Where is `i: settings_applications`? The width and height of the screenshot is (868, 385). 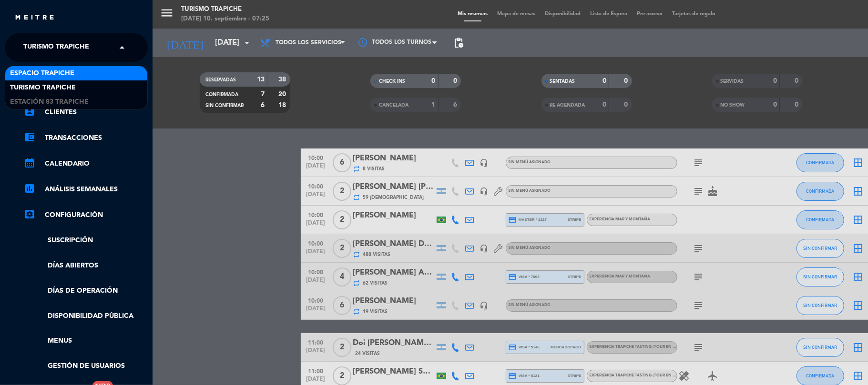 i: settings_applications is located at coordinates (29, 214).